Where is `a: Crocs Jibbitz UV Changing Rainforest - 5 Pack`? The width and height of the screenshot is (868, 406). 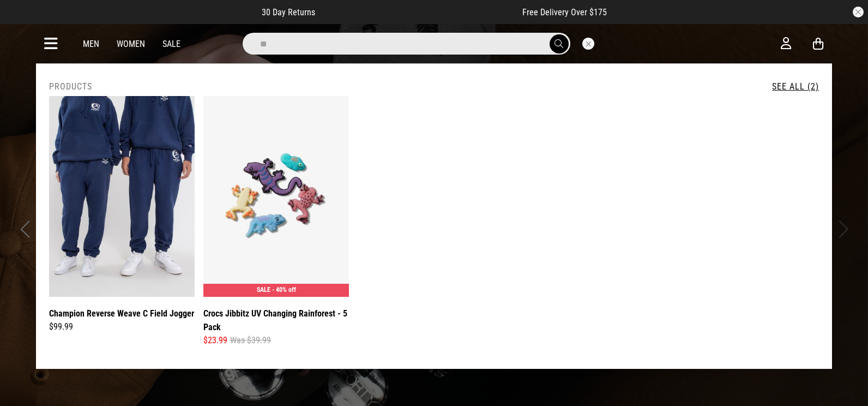 a: Crocs Jibbitz UV Changing Rainforest - 5 Pack is located at coordinates (276, 321).